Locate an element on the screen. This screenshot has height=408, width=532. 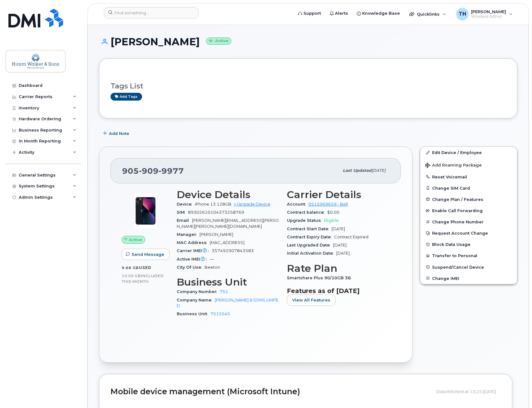
span: 9.68 GB is located at coordinates (130, 268).